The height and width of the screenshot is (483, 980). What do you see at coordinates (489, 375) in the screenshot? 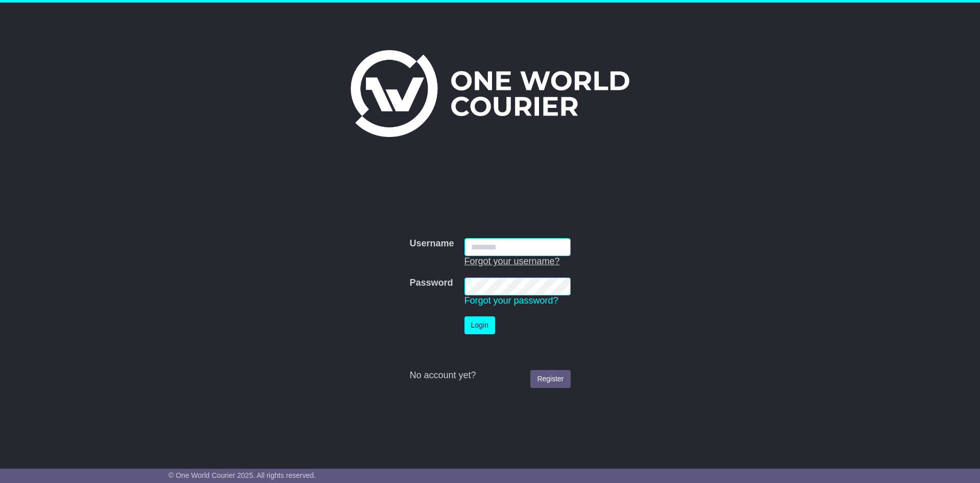
I see `div: No account yet?` at bounding box center [489, 375].